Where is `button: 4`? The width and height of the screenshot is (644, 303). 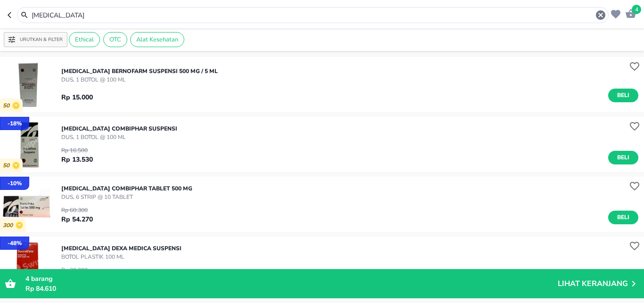
button: 4 is located at coordinates (629, 13).